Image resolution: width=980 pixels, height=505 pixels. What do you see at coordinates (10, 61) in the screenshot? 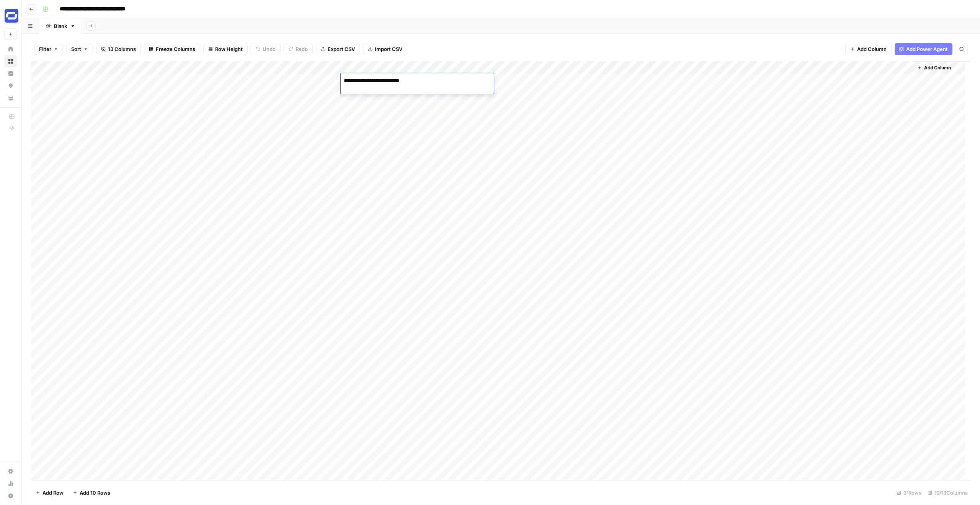
I see `a: Browse` at bounding box center [10, 61].